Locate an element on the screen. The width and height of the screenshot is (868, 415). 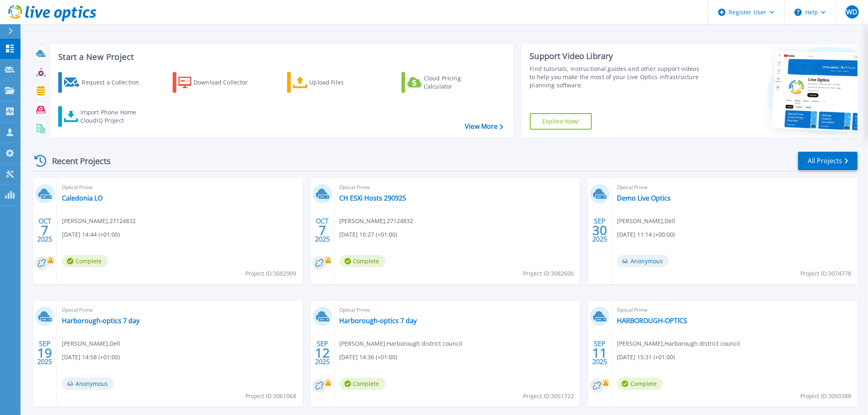
span: Project ID: 3082909 is located at coordinates (271, 274).